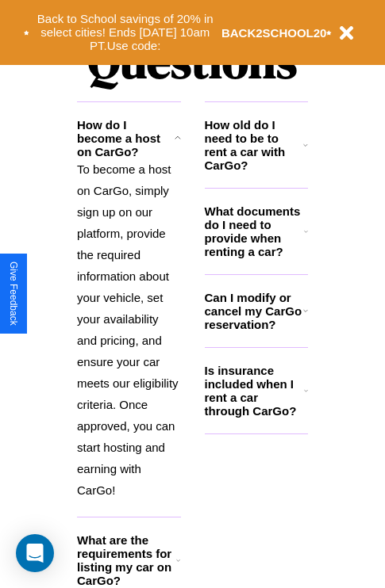 Image resolution: width=385 pixels, height=588 pixels. What do you see at coordinates (254, 390) in the screenshot?
I see `h3: Is insurance included when I rent a car through CarGo?` at bounding box center [254, 390].